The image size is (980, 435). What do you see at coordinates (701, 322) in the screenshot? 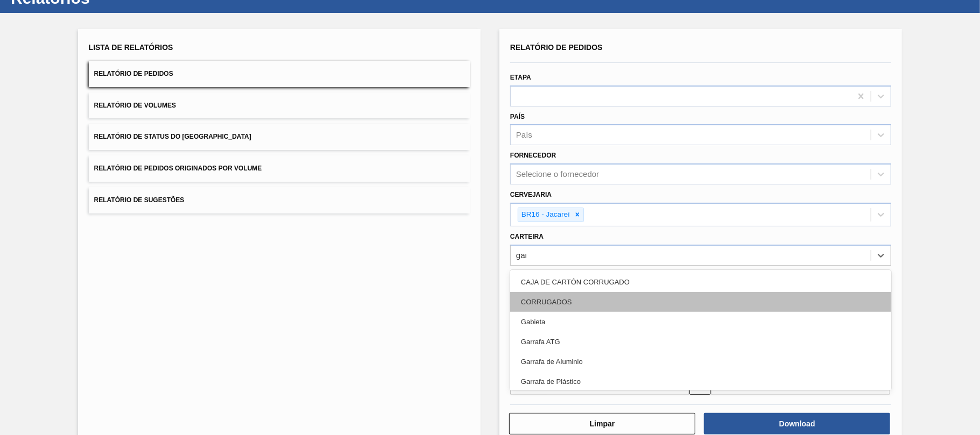
I see `div: Gabieta` at bounding box center [701, 322].